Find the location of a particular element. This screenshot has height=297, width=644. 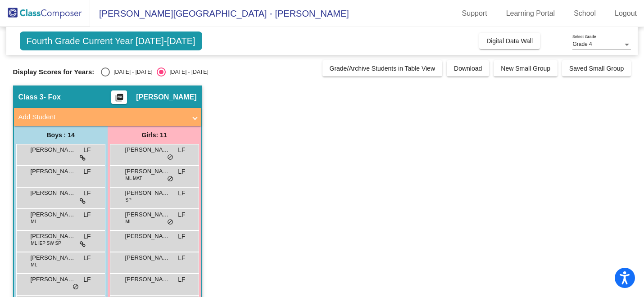

a: Logout is located at coordinates (626, 13).